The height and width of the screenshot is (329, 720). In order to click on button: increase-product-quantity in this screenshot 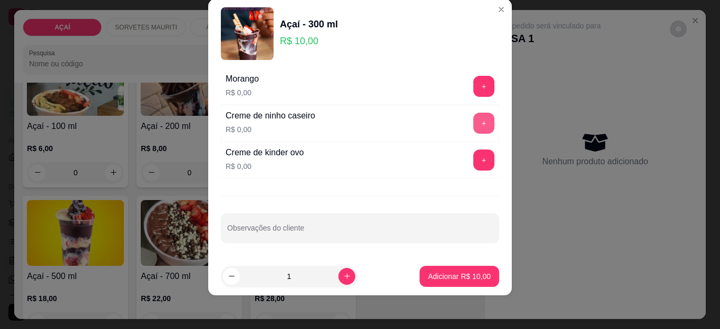, I will do `click(347, 277)`.